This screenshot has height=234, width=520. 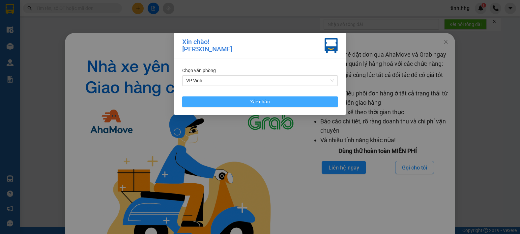 I want to click on span: Xác nhận, so click(x=260, y=102).